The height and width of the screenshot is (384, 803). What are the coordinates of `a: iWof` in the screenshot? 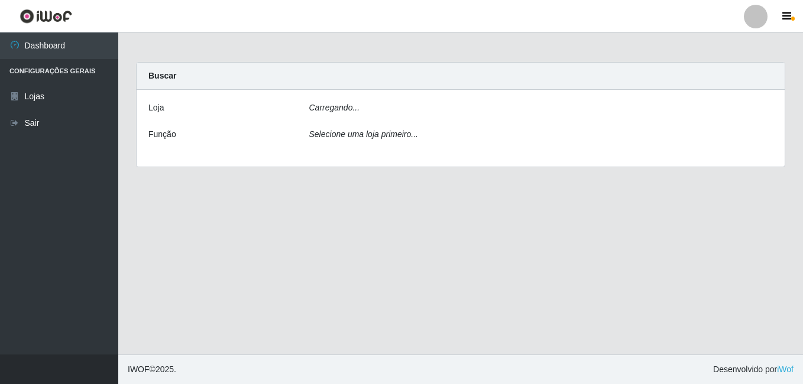 It's located at (785, 369).